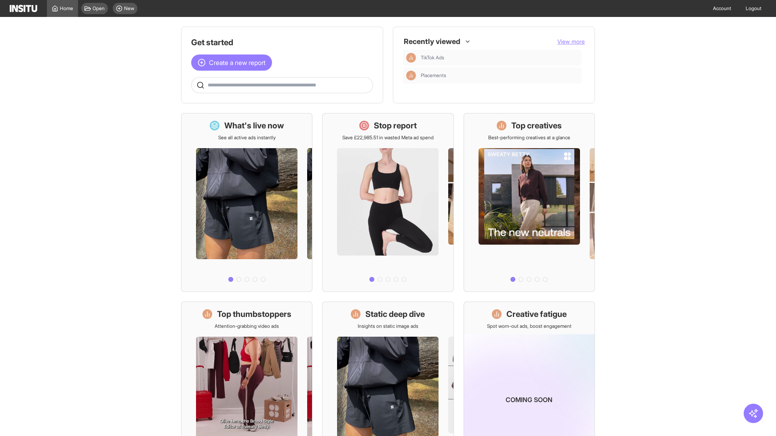  I want to click on span: View more, so click(571, 41).